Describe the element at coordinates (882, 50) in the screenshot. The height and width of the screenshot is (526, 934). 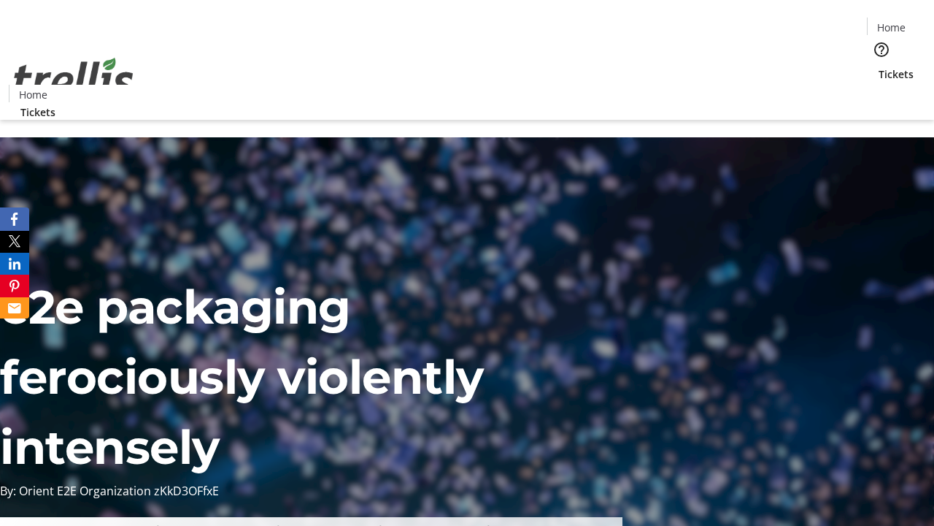
I see `button: Help` at that location.